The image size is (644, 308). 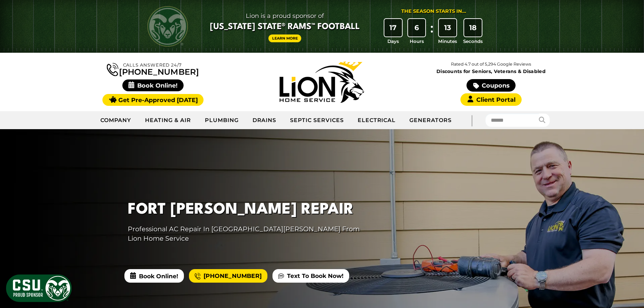 What do you see at coordinates (285, 16) in the screenshot?
I see `span: Lion is a proud sponsor of` at bounding box center [285, 16].